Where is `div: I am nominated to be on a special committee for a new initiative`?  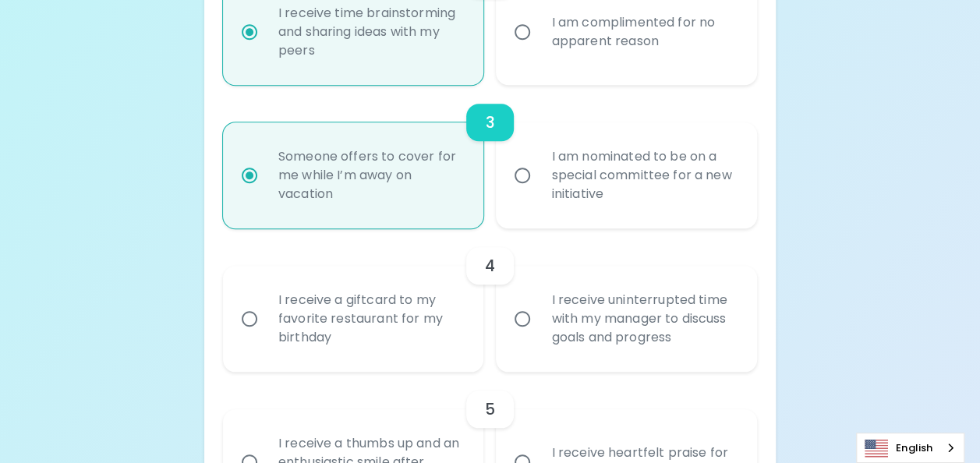
div: I am nominated to be on a special committee for a new initiative is located at coordinates (643, 176).